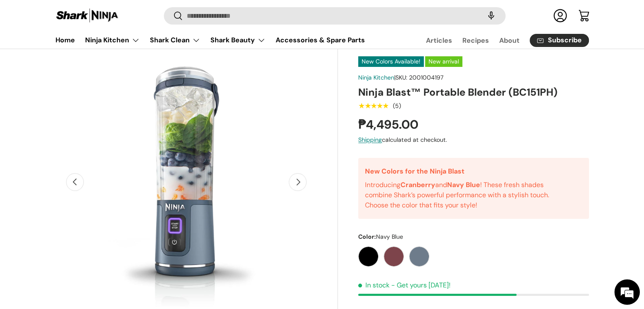 The image size is (644, 309). What do you see at coordinates (83, 141) in the screenshot?
I see `span: We're online!` at bounding box center [83, 141].